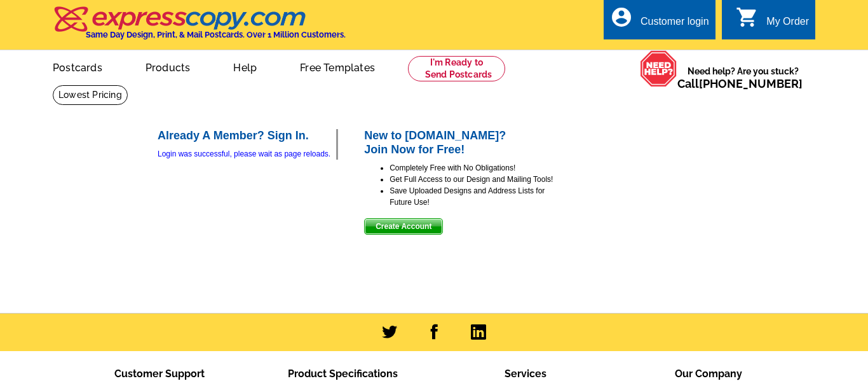  Describe the element at coordinates (676, 25) in the screenshot. I see `div: Customer login` at that location.